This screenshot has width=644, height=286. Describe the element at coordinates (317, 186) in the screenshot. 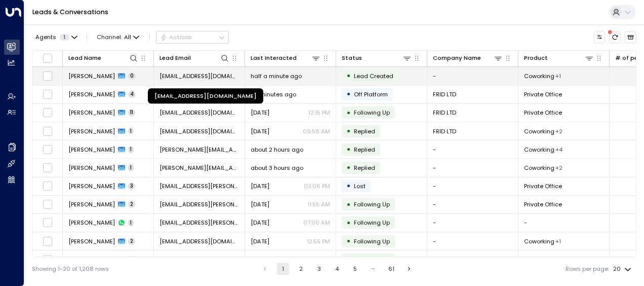

I see `p: 02:06 PM` at that location.